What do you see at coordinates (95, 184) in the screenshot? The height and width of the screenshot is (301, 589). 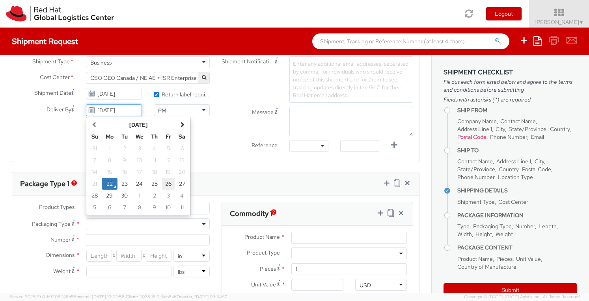 I see `td: 21` at bounding box center [95, 184].